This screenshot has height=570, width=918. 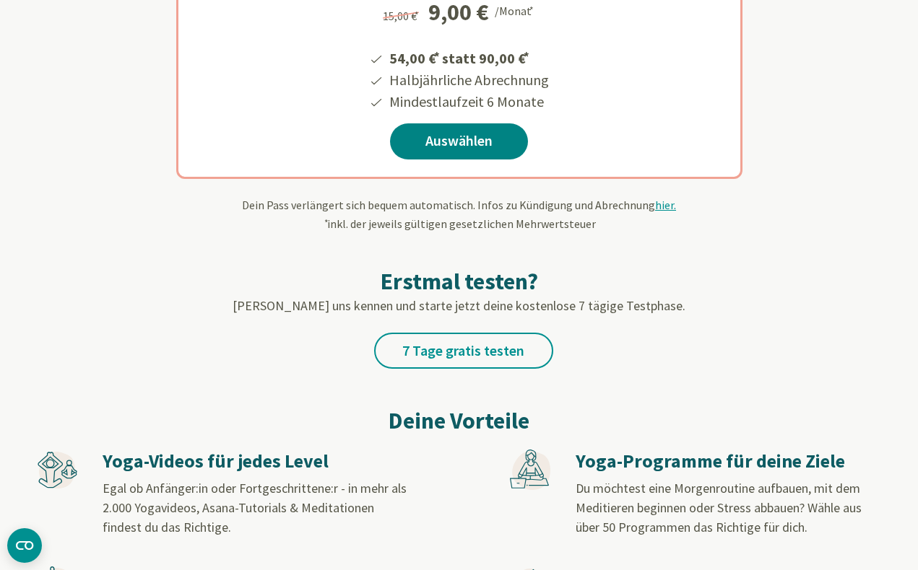 I want to click on a: 7 Tage gratis testen, so click(x=464, y=351).